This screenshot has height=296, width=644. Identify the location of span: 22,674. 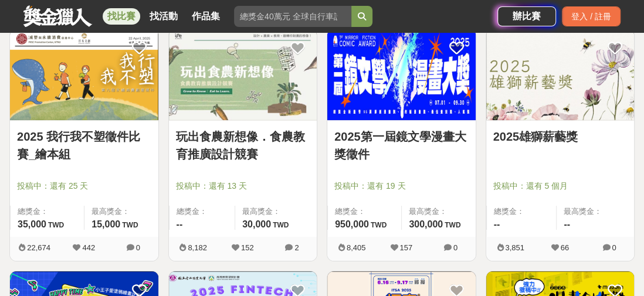
(39, 247).